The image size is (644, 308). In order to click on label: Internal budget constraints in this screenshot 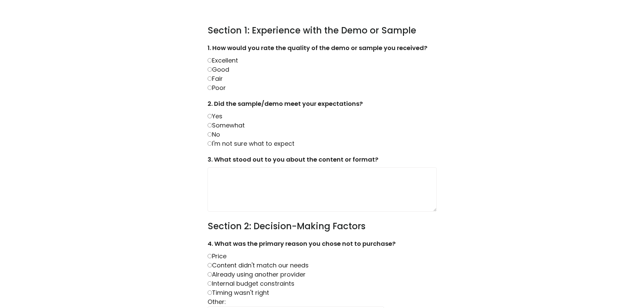, I will do `click(251, 283)`.